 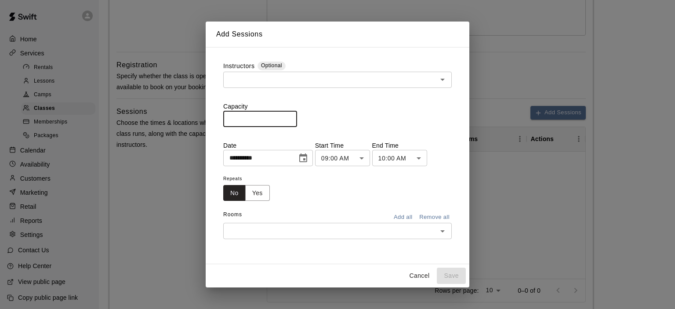 I want to click on button: Remove all, so click(x=434, y=217).